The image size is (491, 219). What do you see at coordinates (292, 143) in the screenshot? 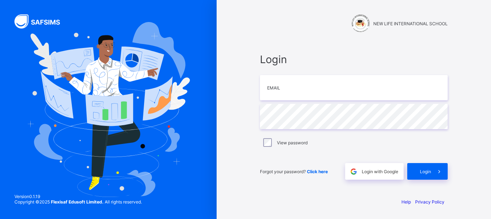
I see `label: View password` at bounding box center [292, 143].